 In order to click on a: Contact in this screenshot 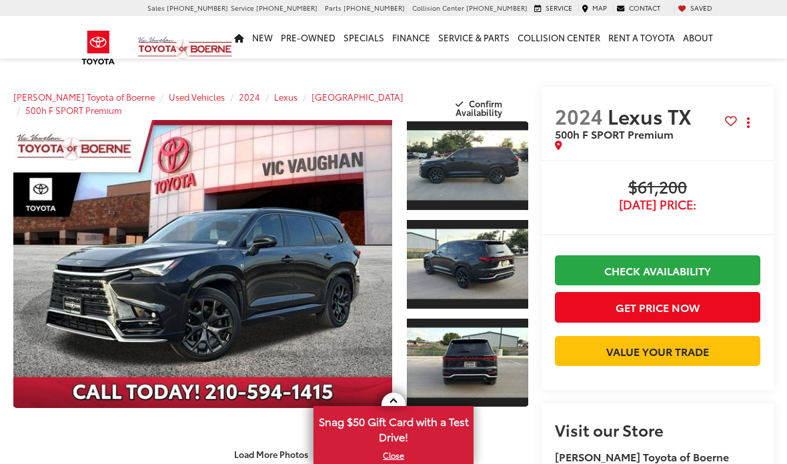, I will do `click(638, 8)`.